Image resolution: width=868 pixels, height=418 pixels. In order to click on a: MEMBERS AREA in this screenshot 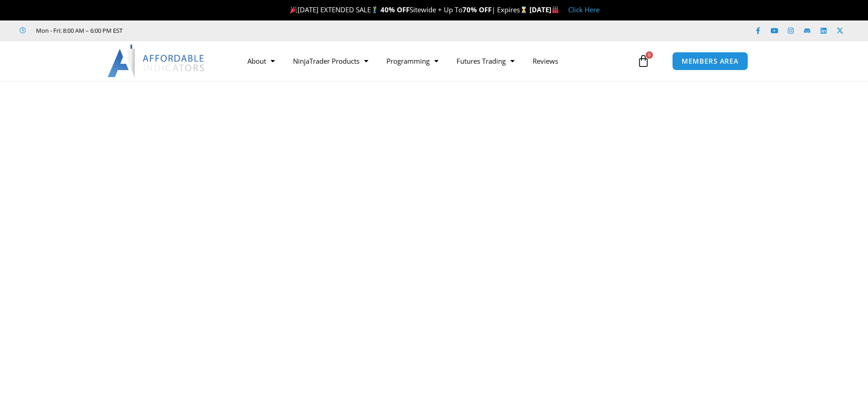, I will do `click(710, 61)`.